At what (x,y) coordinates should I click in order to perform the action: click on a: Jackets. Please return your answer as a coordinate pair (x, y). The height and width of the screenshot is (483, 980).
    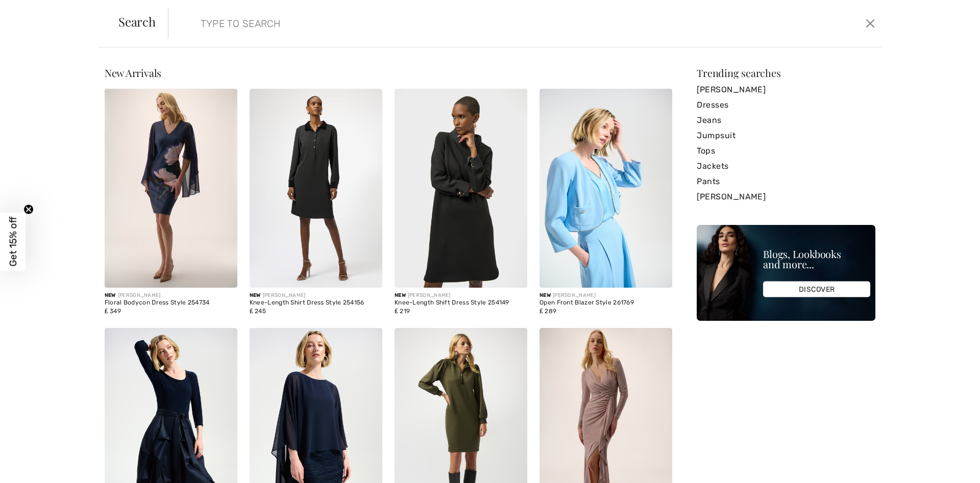
    Looking at the image, I should click on (786, 166).